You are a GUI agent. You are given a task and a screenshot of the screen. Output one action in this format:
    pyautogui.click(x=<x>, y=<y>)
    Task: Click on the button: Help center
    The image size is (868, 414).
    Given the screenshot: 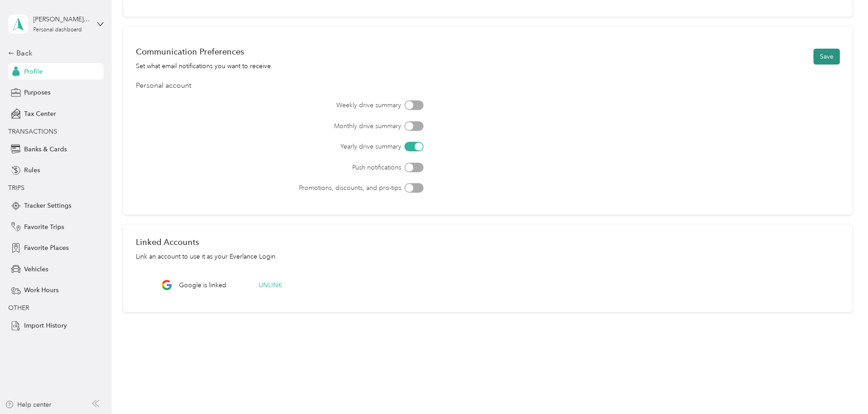 What is the action you would take?
    pyautogui.click(x=29, y=404)
    